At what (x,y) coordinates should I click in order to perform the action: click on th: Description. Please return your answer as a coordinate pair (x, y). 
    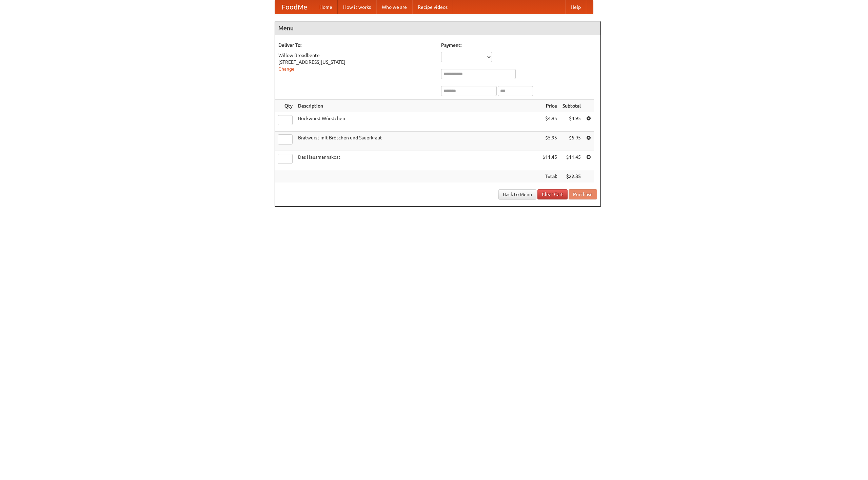
    Looking at the image, I should click on (418, 106).